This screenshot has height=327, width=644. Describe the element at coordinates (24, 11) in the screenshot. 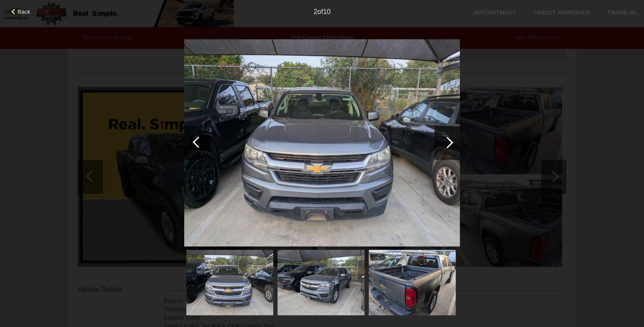

I see `span: Back` at that location.